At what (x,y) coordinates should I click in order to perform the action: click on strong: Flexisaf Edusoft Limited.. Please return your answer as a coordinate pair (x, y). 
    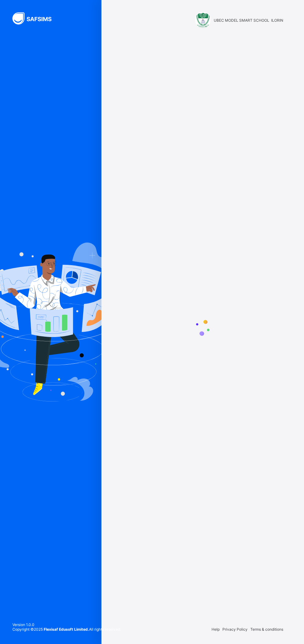
    Looking at the image, I should click on (67, 629).